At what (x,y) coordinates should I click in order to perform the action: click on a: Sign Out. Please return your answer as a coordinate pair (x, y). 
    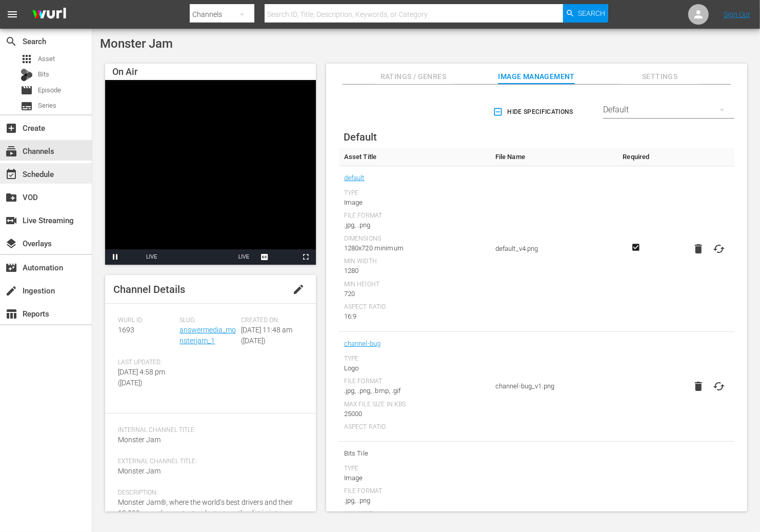
    Looking at the image, I should click on (737, 14).